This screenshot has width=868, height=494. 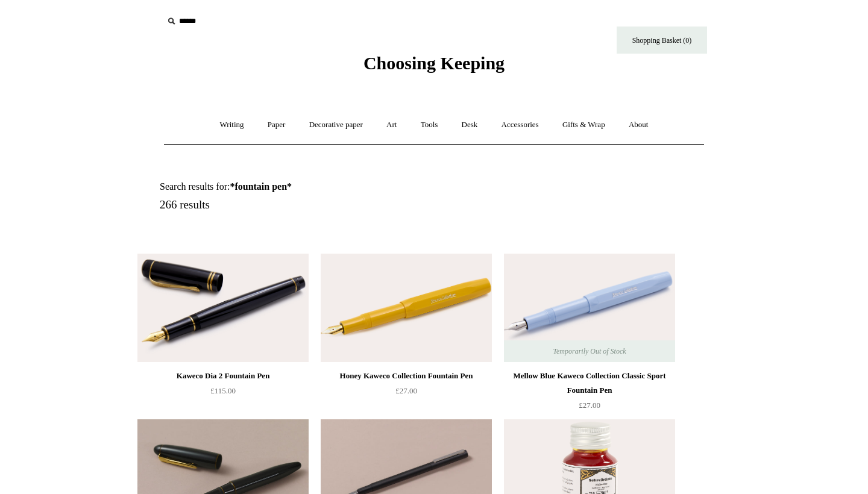 I want to click on div: Mellow Blue Kaweco Collection Classic Sport Fountain Pen, so click(x=589, y=383).